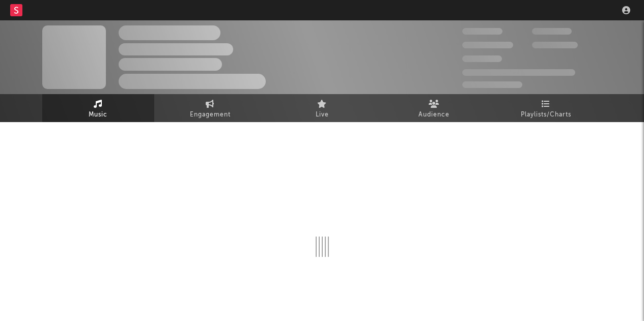 Image resolution: width=644 pixels, height=321 pixels. I want to click on span: Playlists/Charts, so click(546, 115).